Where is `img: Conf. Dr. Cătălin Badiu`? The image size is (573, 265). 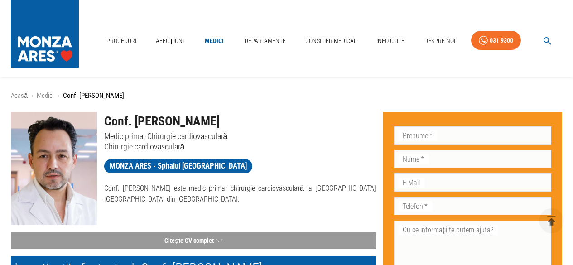 img: Conf. Dr. Cătălin Badiu is located at coordinates (54, 168).